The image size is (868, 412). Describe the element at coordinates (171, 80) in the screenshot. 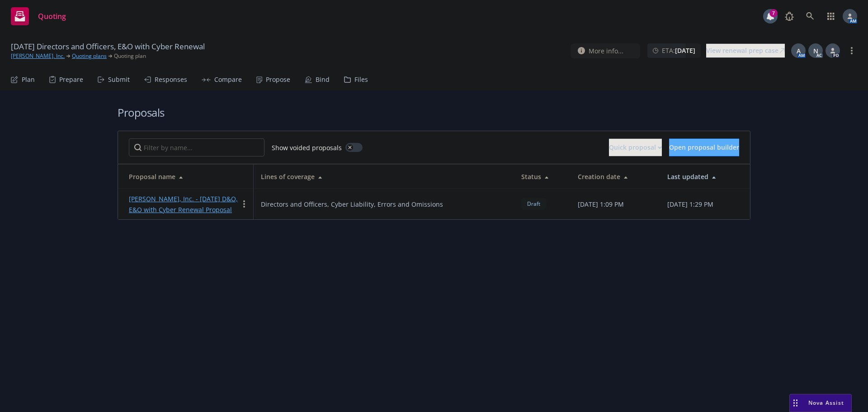

I see `div: Responses` at that location.